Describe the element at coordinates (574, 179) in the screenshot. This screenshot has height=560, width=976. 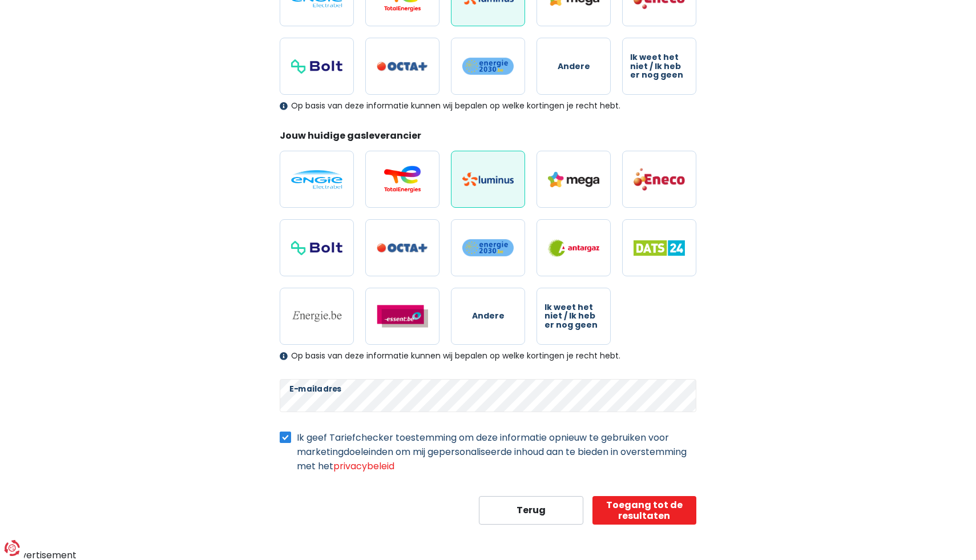
I see `img: Mega` at that location.